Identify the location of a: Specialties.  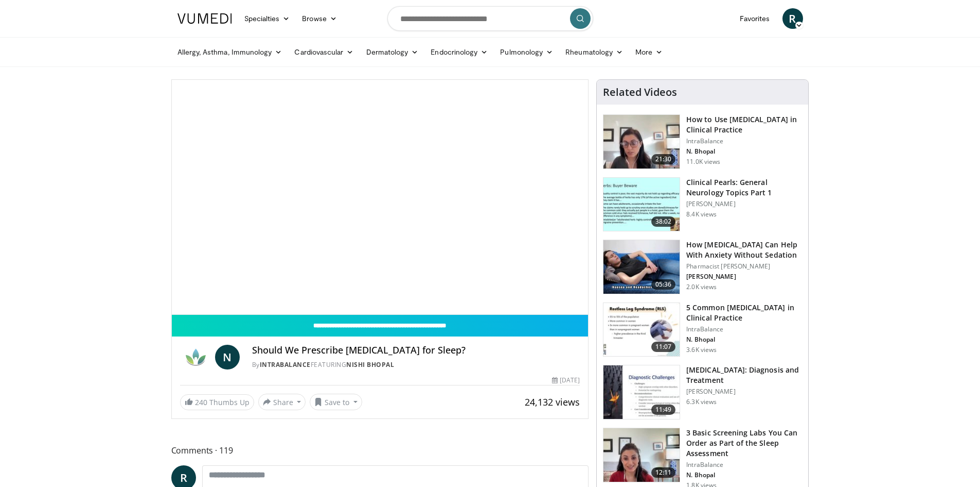
(267, 19).